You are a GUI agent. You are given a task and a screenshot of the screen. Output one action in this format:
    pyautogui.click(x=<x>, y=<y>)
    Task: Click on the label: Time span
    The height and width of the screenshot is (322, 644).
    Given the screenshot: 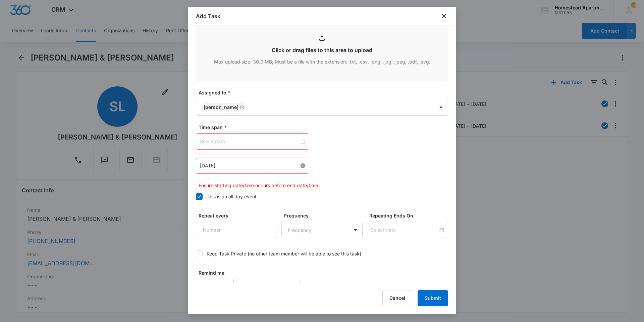 What is the action you would take?
    pyautogui.click(x=325, y=127)
    